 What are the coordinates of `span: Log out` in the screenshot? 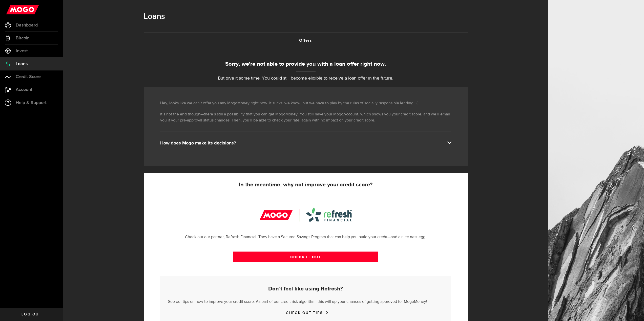 It's located at (31, 315).